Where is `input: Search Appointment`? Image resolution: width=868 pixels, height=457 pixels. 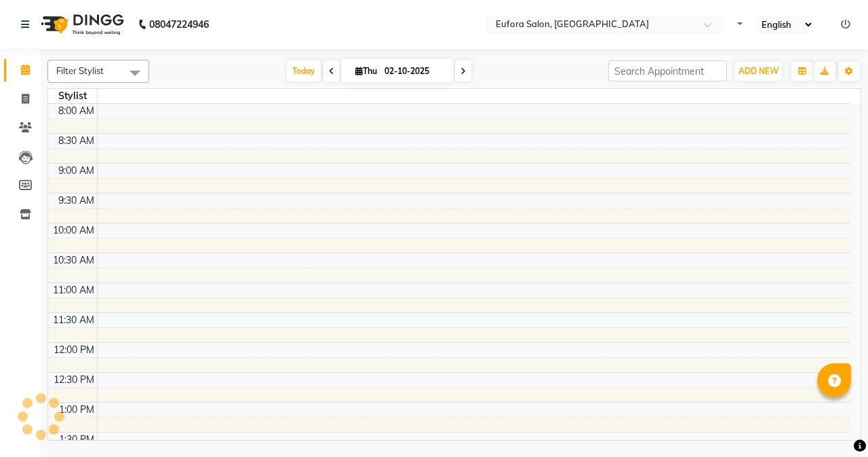
input: Search Appointment is located at coordinates (667, 71).